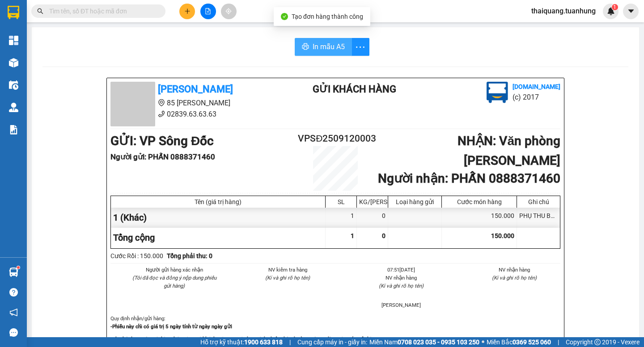  What do you see at coordinates (536, 97) in the screenshot?
I see `li: (c) 2017` at bounding box center [536, 97].